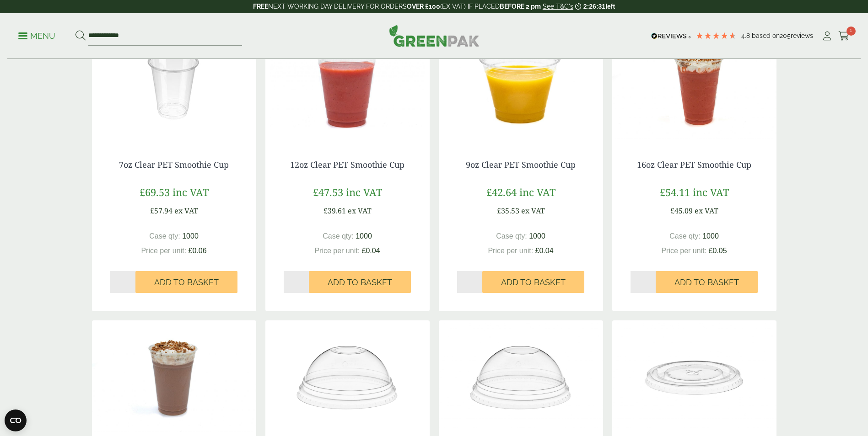 Image resolution: width=868 pixels, height=436 pixels. I want to click on a: Flat Lid with Straw Slot (Fits PET 9,12,16 & 20oz)-Single Sleeve-0, so click(694, 378).